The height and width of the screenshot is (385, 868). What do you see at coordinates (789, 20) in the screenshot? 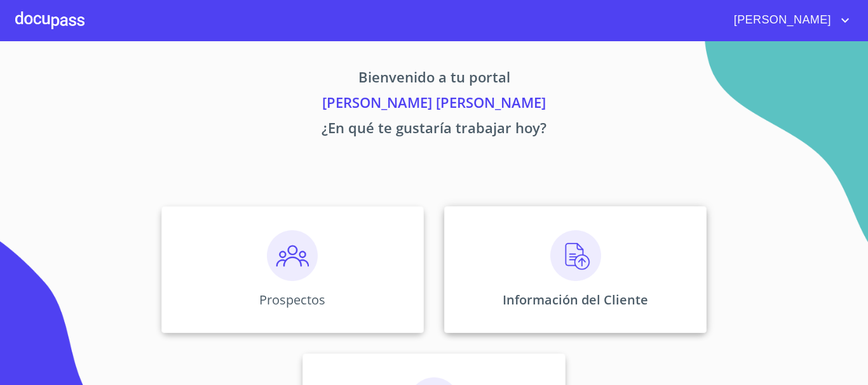
I see `button: account of current user` at bounding box center [789, 20].